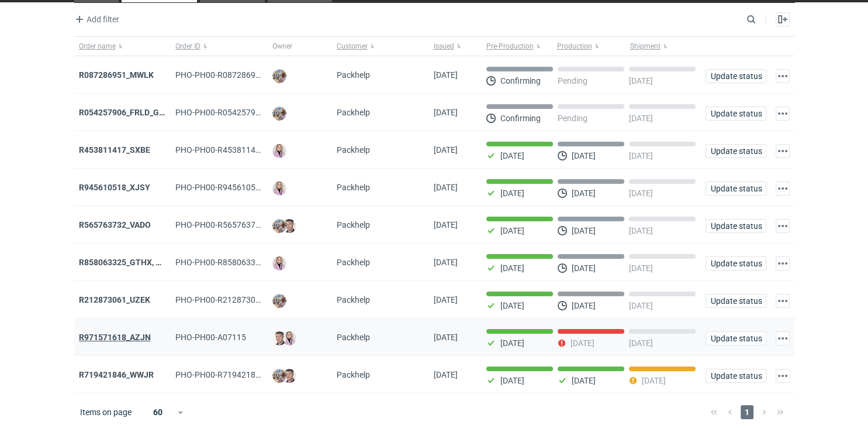 Image resolution: width=868 pixels, height=428 pixels. I want to click on strong: R971571618_AZJN, so click(114, 337).